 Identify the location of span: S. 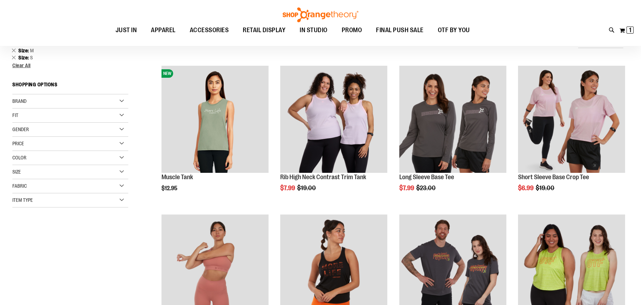
(31, 58).